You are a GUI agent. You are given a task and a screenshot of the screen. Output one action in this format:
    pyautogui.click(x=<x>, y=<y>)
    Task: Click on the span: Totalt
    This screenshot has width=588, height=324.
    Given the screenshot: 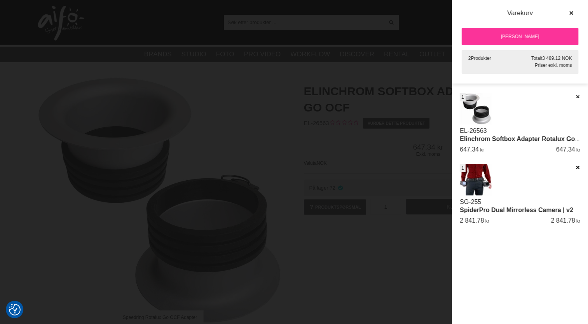 What is the action you would take?
    pyautogui.click(x=537, y=58)
    